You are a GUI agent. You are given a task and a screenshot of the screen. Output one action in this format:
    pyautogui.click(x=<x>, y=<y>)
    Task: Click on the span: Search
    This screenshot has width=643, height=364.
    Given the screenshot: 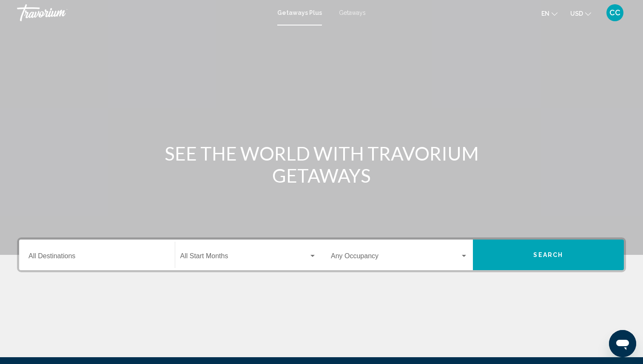 What is the action you would take?
    pyautogui.click(x=548, y=255)
    